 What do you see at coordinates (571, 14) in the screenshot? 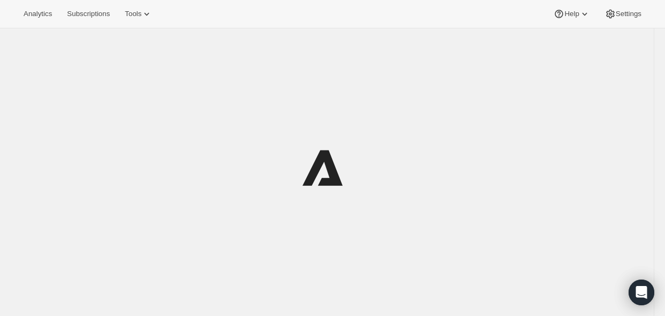
I see `span: Help` at bounding box center [571, 14].